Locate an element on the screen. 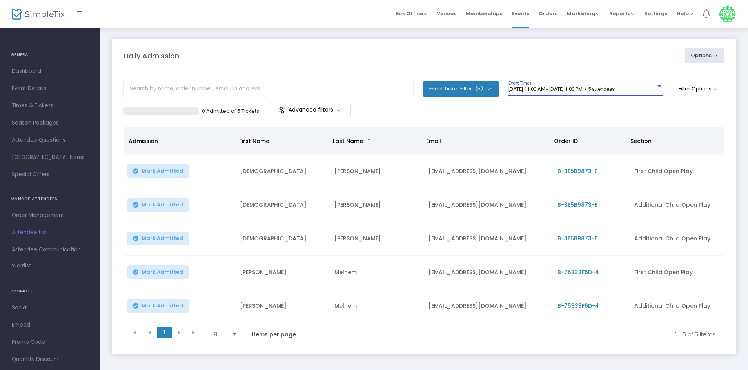 Image resolution: width=748 pixels, height=370 pixels. span: Box Office is located at coordinates (411, 13).